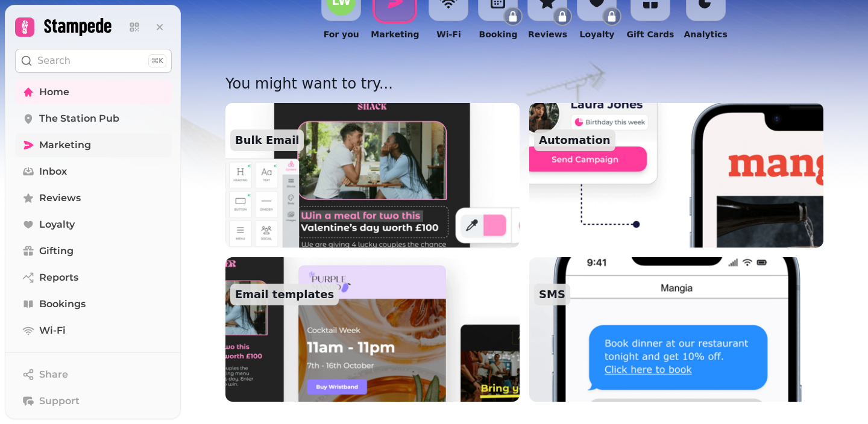 The height and width of the screenshot is (424, 868). What do you see at coordinates (94, 118) in the screenshot?
I see `a: The Station Pub` at bounding box center [94, 118].